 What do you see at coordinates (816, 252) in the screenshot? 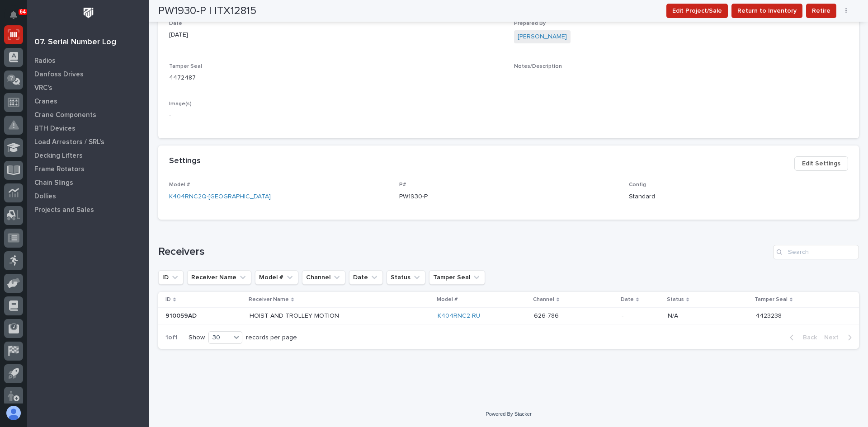
I see `input: Search` at bounding box center [816, 252].